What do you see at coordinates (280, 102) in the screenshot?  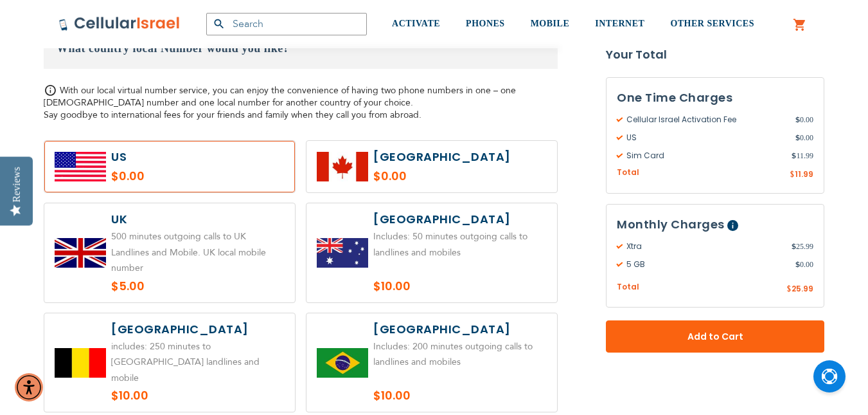 I see `span: With our local virtual number service, you can enjoy the convenience of having two phone numbers ...` at bounding box center [280, 102].